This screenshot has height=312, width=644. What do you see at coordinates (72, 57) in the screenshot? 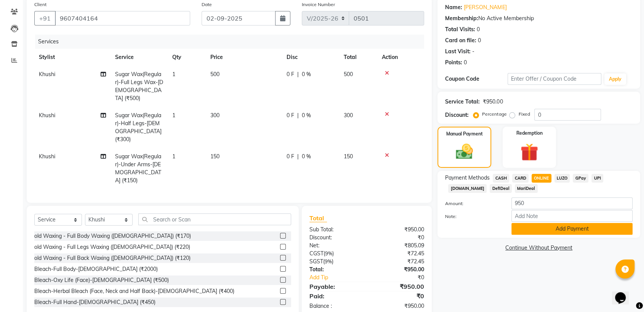
I see `th: Stylist` at bounding box center [72, 57].